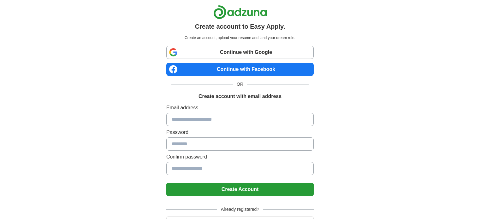 The width and height of the screenshot is (480, 219). What do you see at coordinates (240, 190) in the screenshot?
I see `button: Create Account` at bounding box center [240, 190].